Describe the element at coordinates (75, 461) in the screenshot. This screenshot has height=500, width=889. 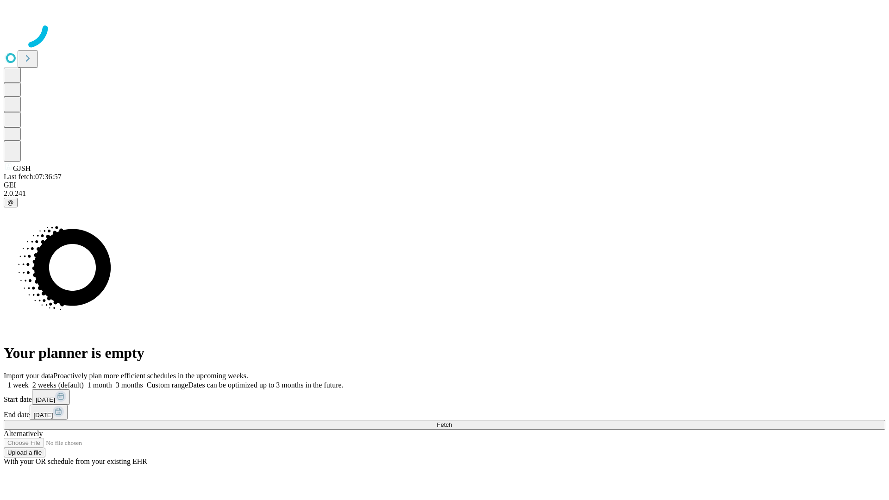
I see `span: With your OR schedule from your existing EHR` at that location.